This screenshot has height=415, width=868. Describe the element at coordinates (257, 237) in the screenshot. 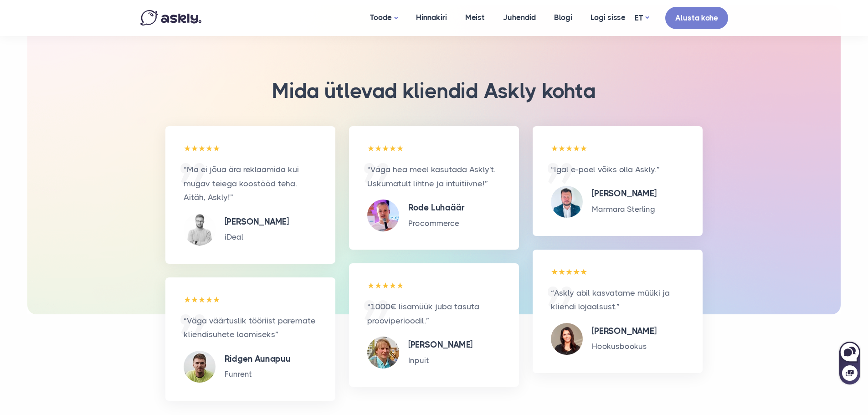

I see `p: iDeal` at that location.